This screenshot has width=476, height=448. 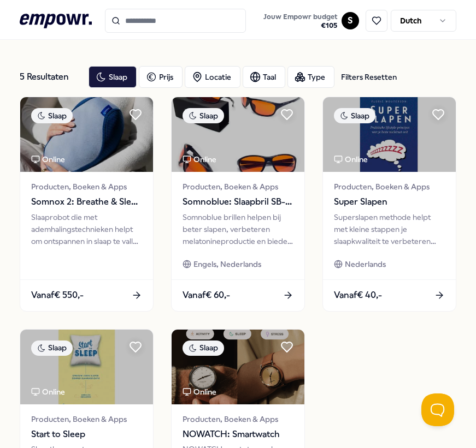 What do you see at coordinates (238, 434) in the screenshot?
I see `span: NOWATCH: Smartwatch` at bounding box center [238, 434].